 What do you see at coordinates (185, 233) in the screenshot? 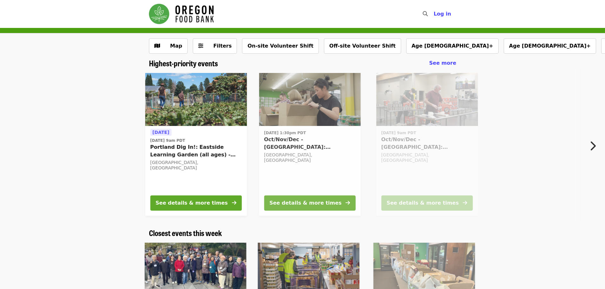
I see `span: Closest events this week` at bounding box center [185, 233].